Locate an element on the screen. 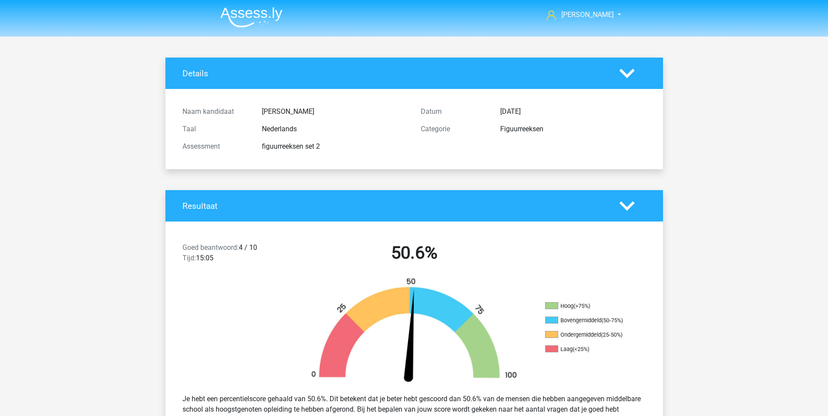 The width and height of the screenshot is (828, 416). li: Ondergemiddeld is located at coordinates (589, 335).